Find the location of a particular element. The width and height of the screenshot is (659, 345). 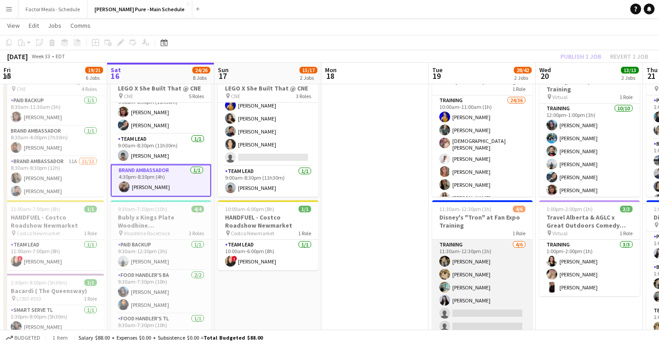

div: 2:30pm-8:00pm (5h30m)1/1Bacardi ( The Queensway) LCBO #5531 RoleSmart Serve TL1/12:30pm-8:00pm (5... is located at coordinates (54, 305).